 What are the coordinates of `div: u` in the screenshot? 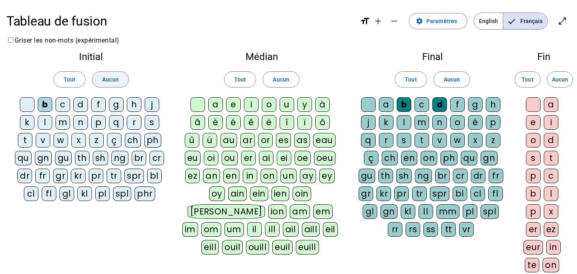 It's located at (287, 105).